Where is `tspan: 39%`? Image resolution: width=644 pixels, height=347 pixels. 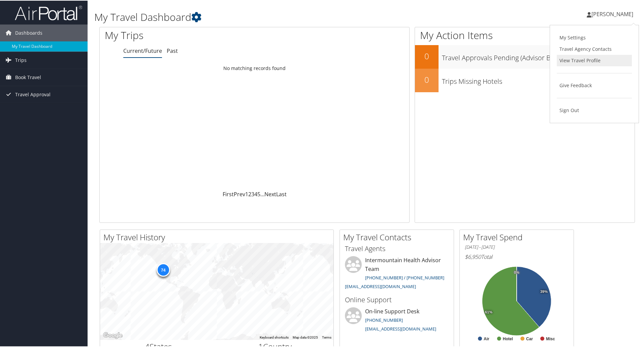 tspan: 39% is located at coordinates (543, 291).